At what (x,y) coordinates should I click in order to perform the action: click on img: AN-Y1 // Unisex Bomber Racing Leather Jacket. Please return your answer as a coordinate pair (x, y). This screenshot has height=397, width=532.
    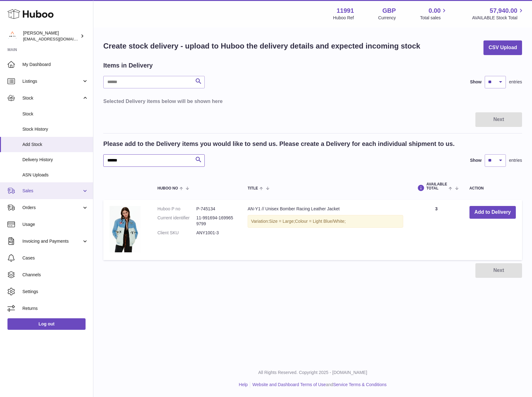
    Looking at the image, I should click on (125, 229).